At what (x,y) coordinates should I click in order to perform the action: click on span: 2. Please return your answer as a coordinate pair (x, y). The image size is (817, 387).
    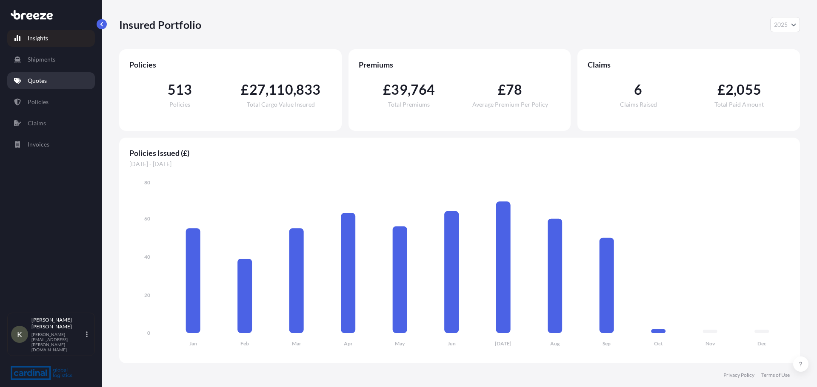
    Looking at the image, I should click on (729, 90).